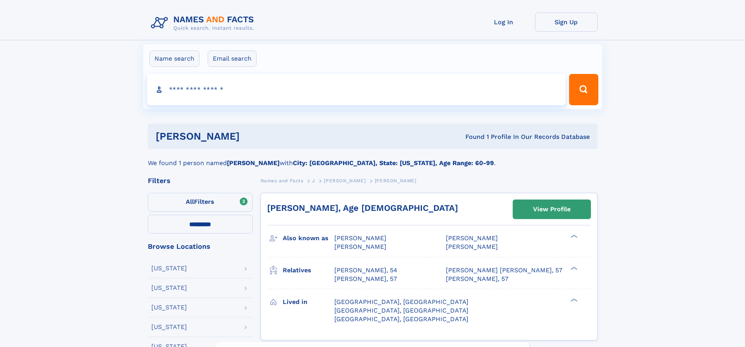 The height and width of the screenshot is (347, 745). What do you see at coordinates (204, 23) in the screenshot?
I see `img: Logo Names and Facts` at bounding box center [204, 23].